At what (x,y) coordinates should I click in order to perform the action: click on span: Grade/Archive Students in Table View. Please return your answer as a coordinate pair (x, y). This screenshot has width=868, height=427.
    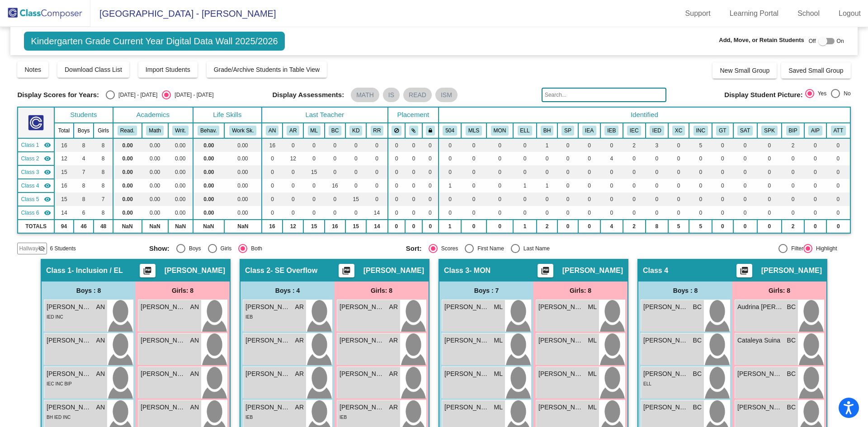
    Looking at the image, I should click on (267, 70).